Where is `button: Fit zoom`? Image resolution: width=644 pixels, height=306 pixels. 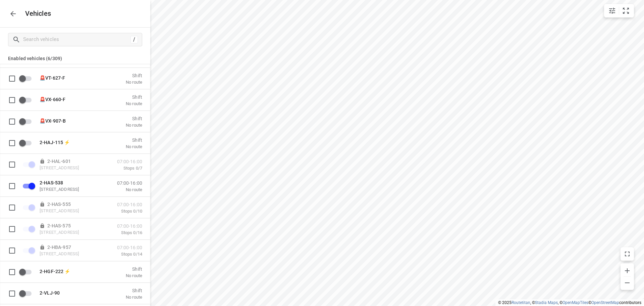 button: Fit zoom is located at coordinates (626, 11).